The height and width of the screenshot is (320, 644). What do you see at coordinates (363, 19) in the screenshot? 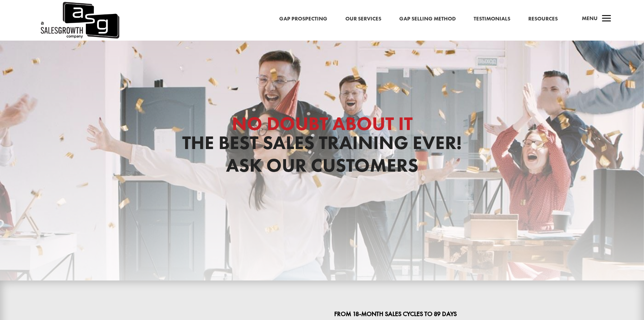
I see `a: Our Services` at bounding box center [363, 19].